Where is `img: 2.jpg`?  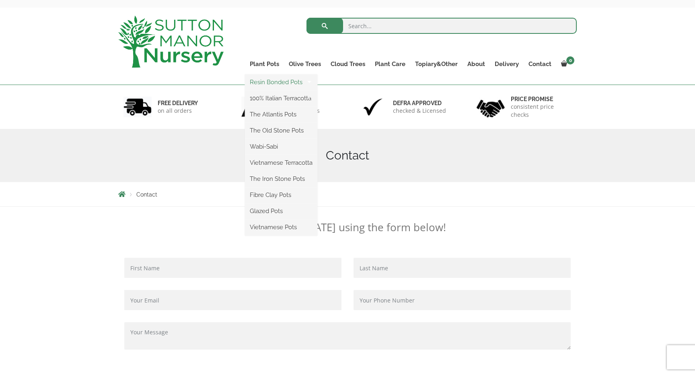 img: 2.jpg is located at coordinates (255, 107).